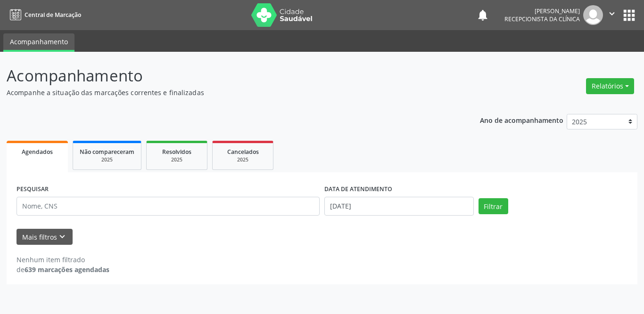  What do you see at coordinates (243, 151) in the screenshot?
I see `span: Cancelados` at bounding box center [243, 151].